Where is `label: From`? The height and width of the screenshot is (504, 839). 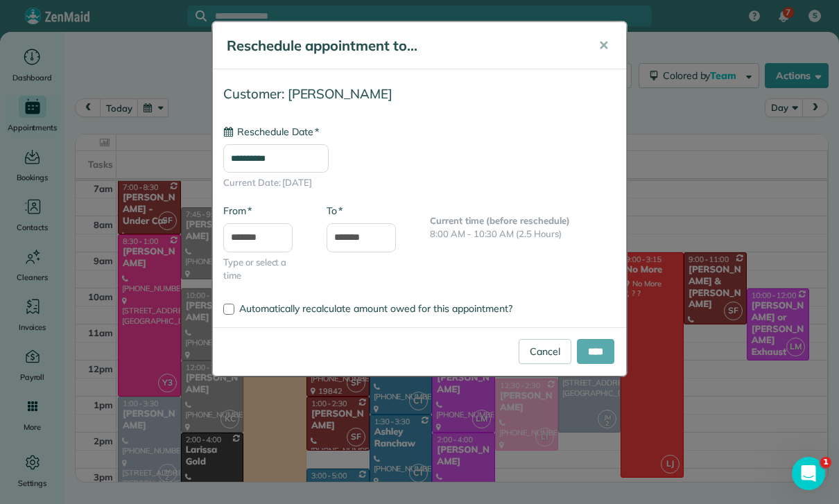
label: From is located at coordinates (237, 211).